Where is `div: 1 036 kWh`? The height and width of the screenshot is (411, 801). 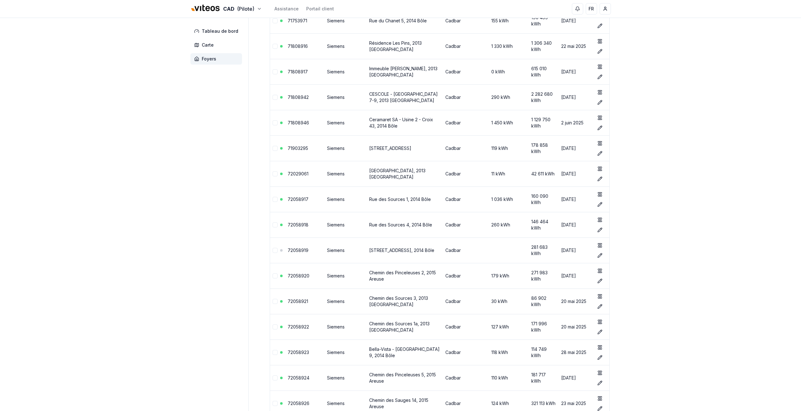 div: 1 036 kWh is located at coordinates (502, 199).